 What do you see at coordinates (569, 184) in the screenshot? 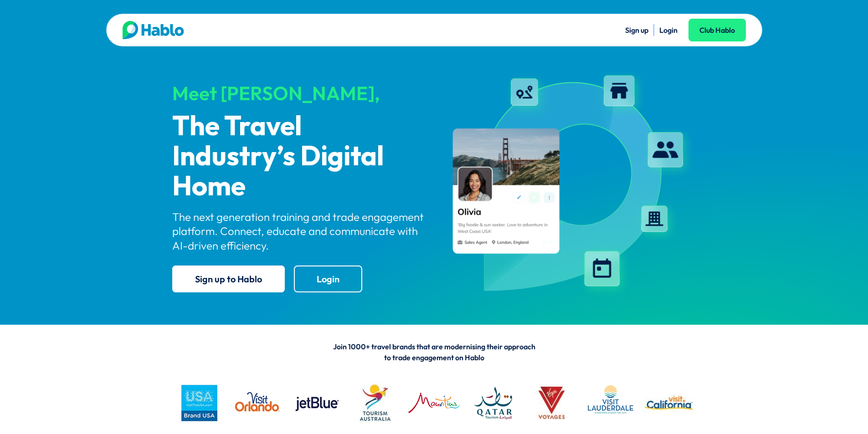
I see `img: hablo-profile-image` at bounding box center [569, 184].